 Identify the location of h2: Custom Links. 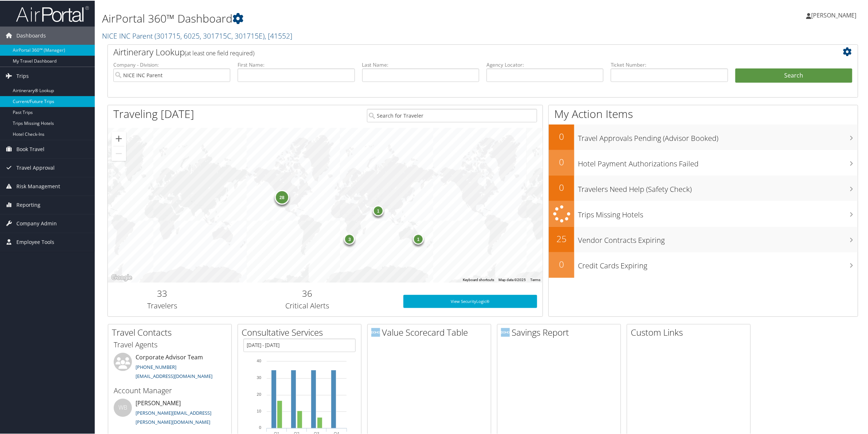
(690, 332).